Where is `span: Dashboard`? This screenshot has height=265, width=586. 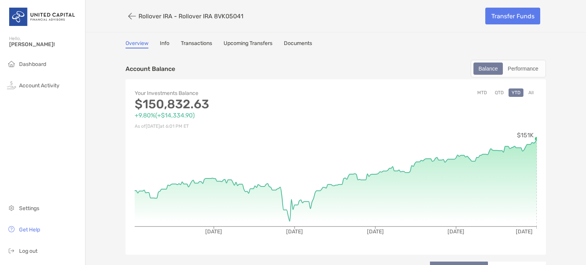
span: Dashboard is located at coordinates (32, 64).